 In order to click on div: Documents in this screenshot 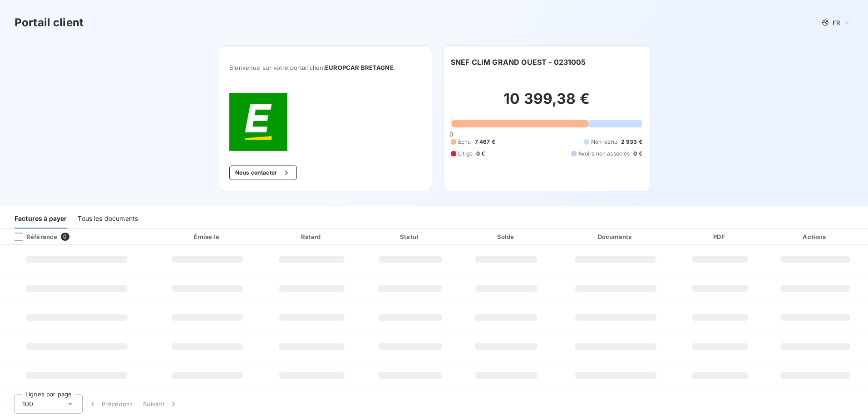, I will do `click(615, 236)`.